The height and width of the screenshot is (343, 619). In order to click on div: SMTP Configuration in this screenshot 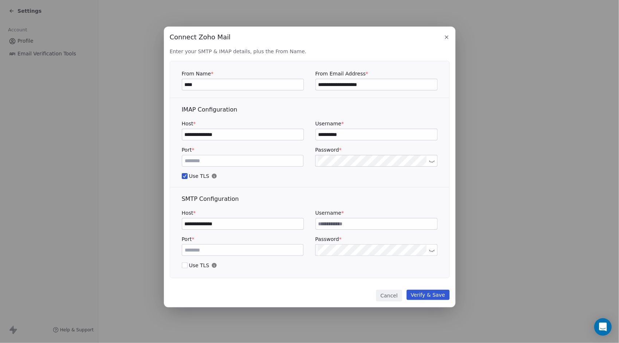, I will do `click(310, 199)`.